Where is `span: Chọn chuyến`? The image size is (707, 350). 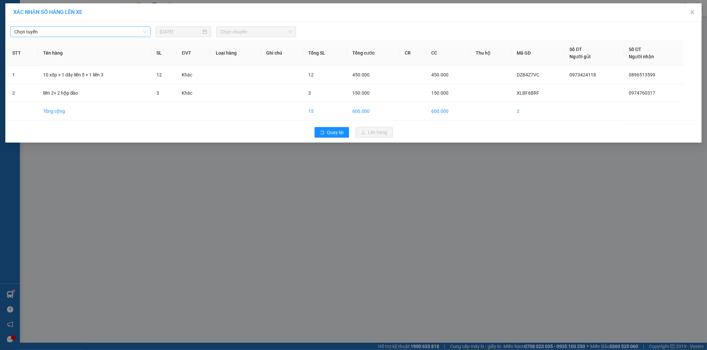
span: Chọn chuyến is located at coordinates (256, 32).